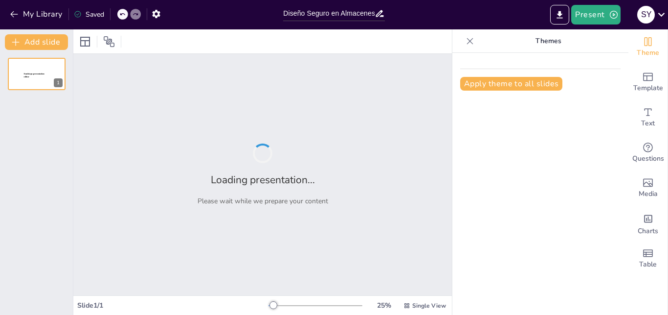  I want to click on button: Export to PowerPoint, so click(560, 15).